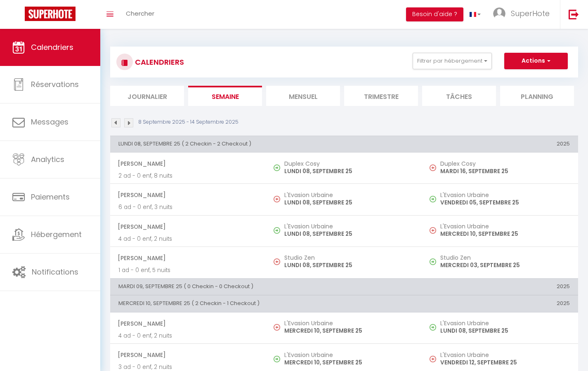  I want to click on span: Hébergement, so click(56, 234).